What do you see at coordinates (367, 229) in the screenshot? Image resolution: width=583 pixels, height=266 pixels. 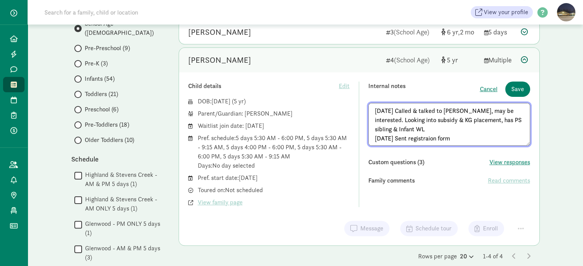 I see `button: Message` at bounding box center [367, 229].